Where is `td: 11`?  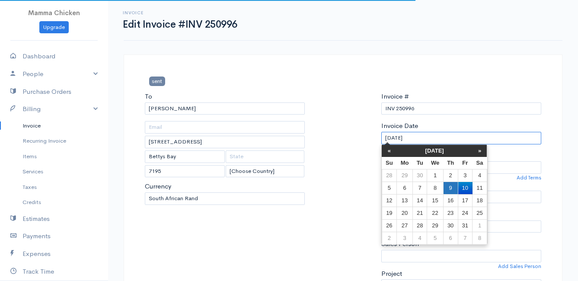 td: 11 is located at coordinates (480, 188).